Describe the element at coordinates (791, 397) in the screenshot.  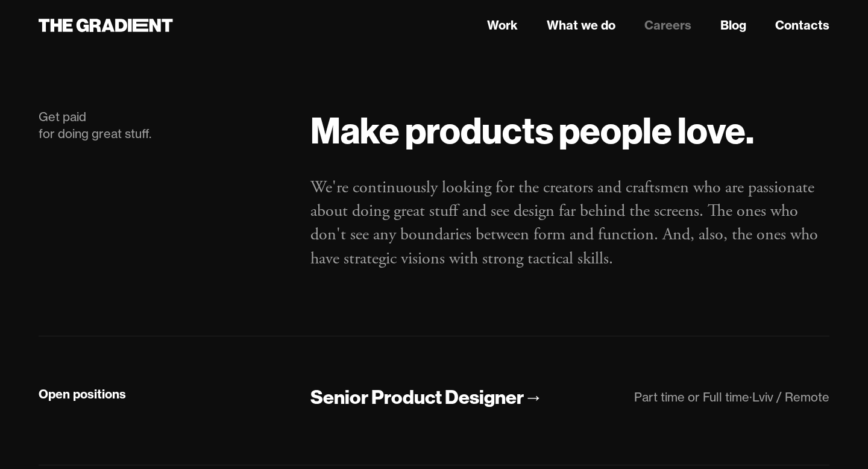
I see `div: Lviv / Remote` at that location.